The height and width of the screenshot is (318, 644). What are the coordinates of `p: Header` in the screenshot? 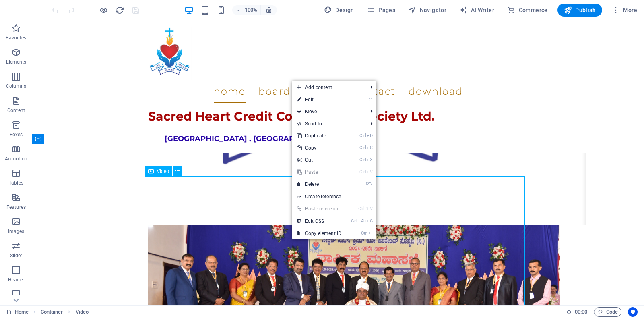 It's located at (16, 280).